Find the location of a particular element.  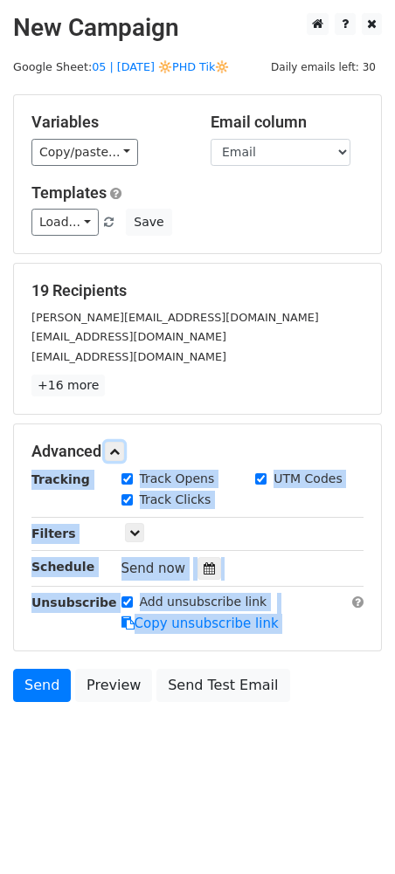

a: Load... is located at coordinates (65, 222).